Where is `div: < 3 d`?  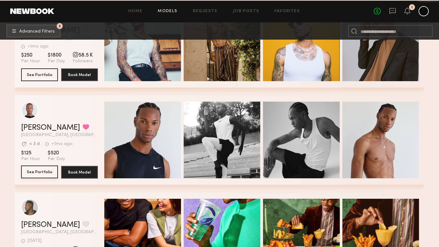 div: < 3 d is located at coordinates (34, 144).